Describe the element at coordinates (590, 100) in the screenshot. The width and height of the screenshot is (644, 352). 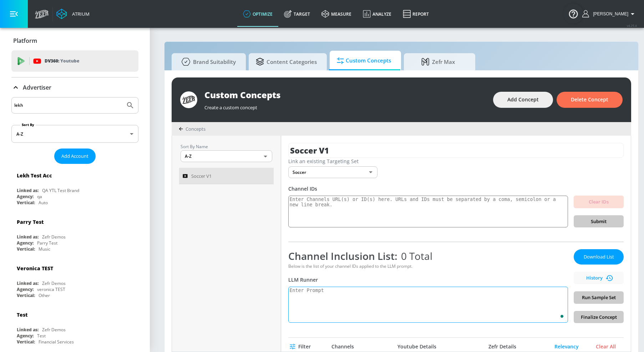
I see `button: Delete Concept` at that location.